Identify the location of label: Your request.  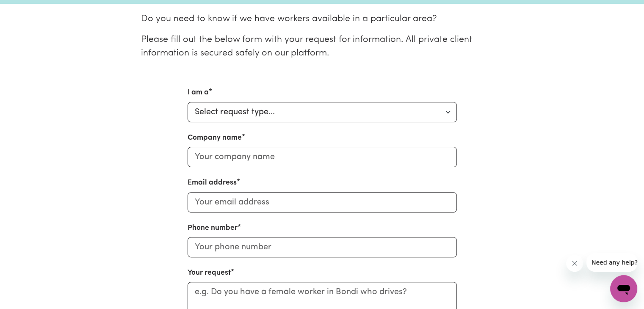
(209, 273).